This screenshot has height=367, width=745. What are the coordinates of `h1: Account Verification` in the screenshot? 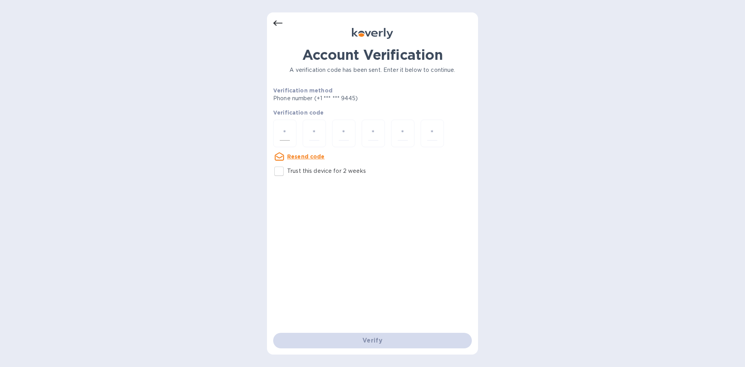 It's located at (372, 55).